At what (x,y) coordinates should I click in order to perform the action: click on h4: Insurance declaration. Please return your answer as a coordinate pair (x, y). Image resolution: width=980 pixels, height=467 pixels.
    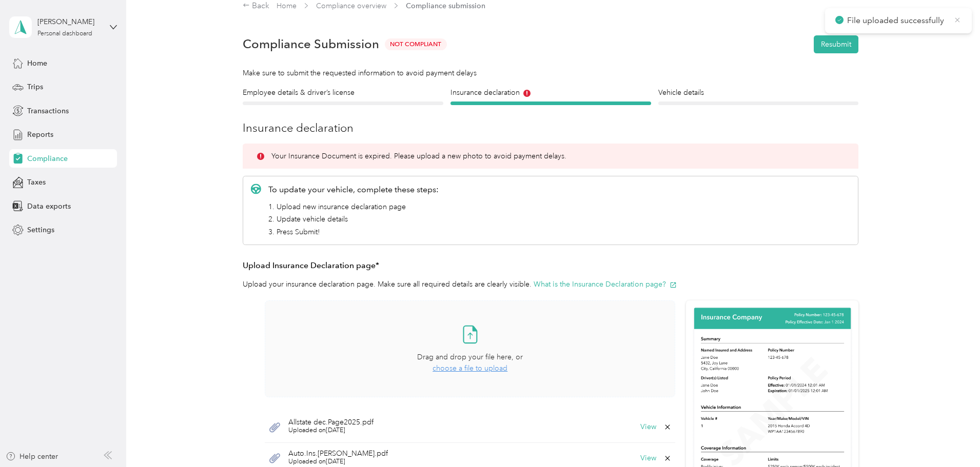
    Looking at the image, I should click on (551, 92).